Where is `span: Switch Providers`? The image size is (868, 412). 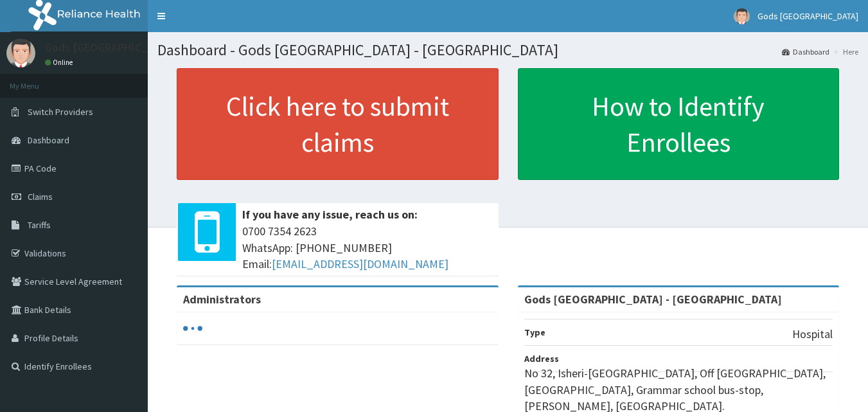
span: Switch Providers is located at coordinates (61, 111).